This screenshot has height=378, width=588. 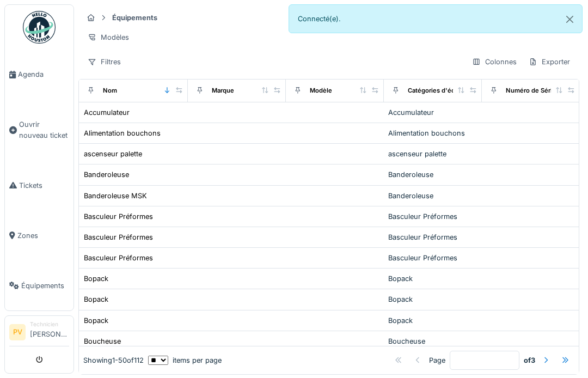 What do you see at coordinates (321, 91) in the screenshot?
I see `div: Modèle` at bounding box center [321, 91].